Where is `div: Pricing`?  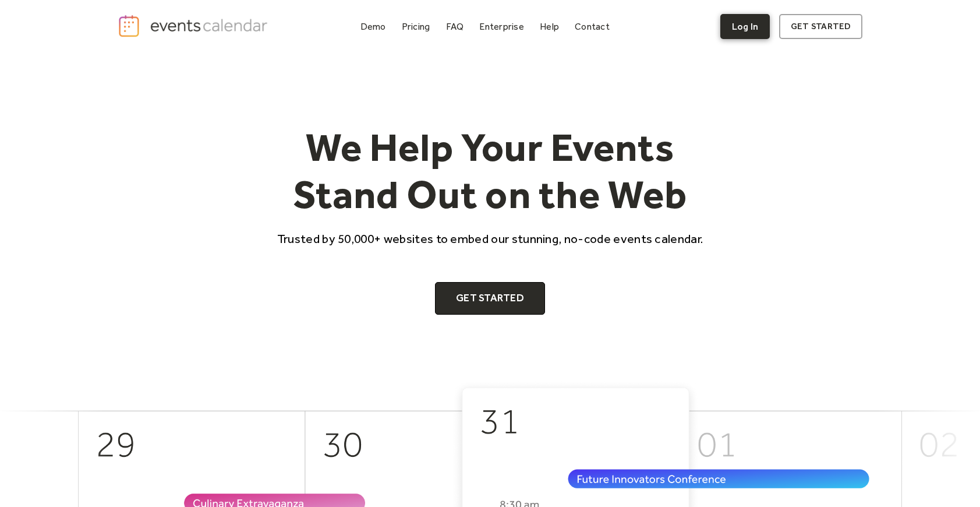
div: Pricing is located at coordinates (416, 26).